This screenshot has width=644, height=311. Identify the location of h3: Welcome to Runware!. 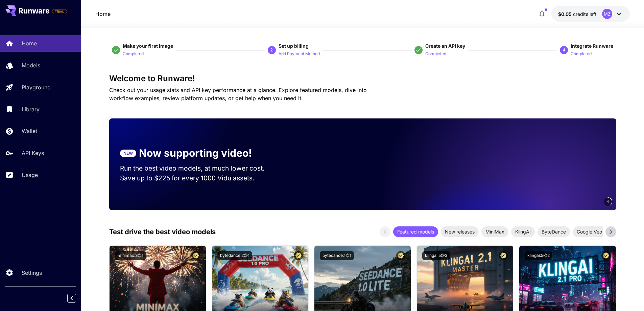
(363, 78).